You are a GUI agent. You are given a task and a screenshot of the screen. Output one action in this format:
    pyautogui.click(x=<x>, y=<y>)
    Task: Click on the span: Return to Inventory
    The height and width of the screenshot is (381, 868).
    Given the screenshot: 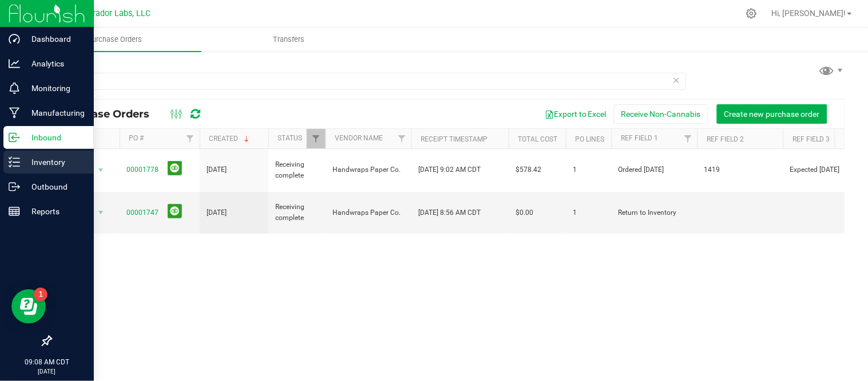 What is the action you would take?
    pyautogui.click(x=655, y=213)
    